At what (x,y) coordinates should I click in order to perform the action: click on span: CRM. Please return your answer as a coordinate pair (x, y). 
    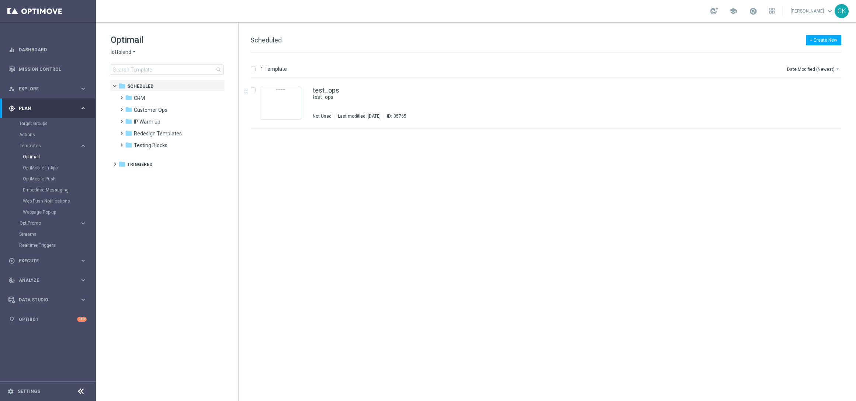
    Looking at the image, I should click on (139, 98).